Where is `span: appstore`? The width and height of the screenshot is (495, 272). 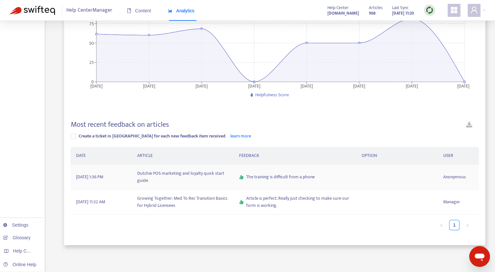 span: appstore is located at coordinates (454, 10).